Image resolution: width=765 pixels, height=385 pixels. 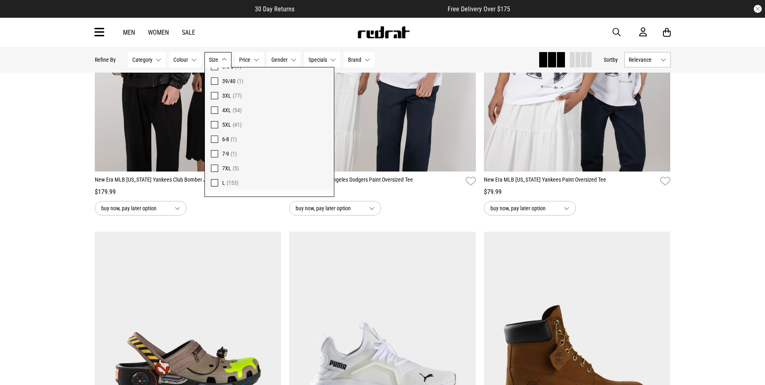 What do you see at coordinates (643, 60) in the screenshot?
I see `span: Relevance` at bounding box center [643, 60].